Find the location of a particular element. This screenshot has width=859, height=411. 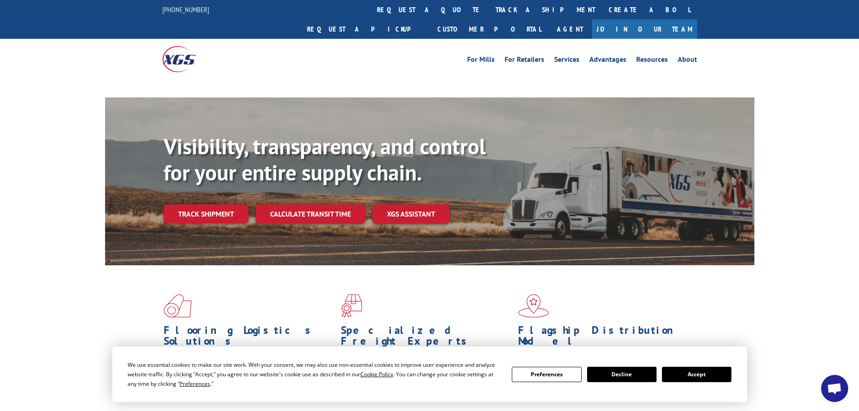

a: Services is located at coordinates (567, 61).